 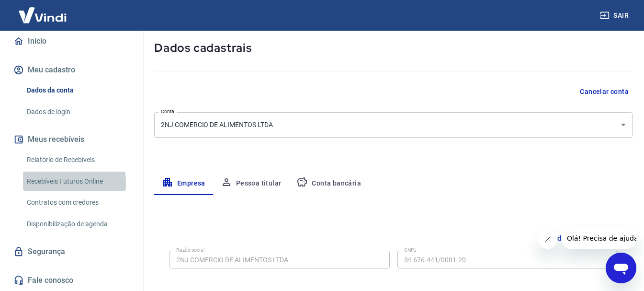 What do you see at coordinates (77, 181) in the screenshot?
I see `a: Recebíveis Futuros Online` at bounding box center [77, 181].